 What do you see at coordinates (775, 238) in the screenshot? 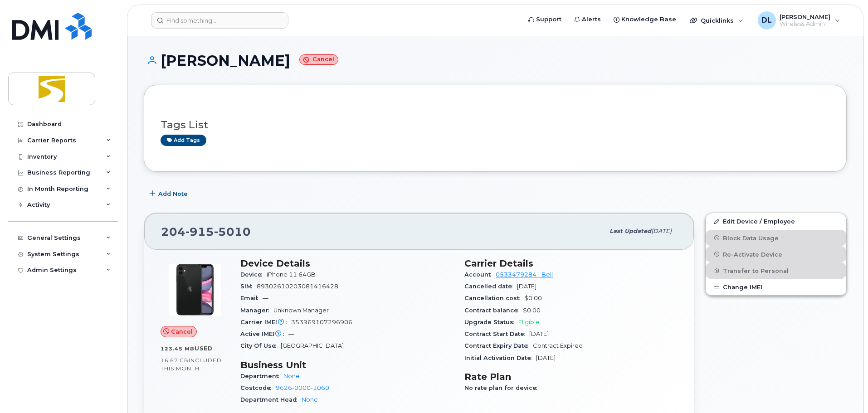
I see `button: Block Data Usage` at bounding box center [775, 238].